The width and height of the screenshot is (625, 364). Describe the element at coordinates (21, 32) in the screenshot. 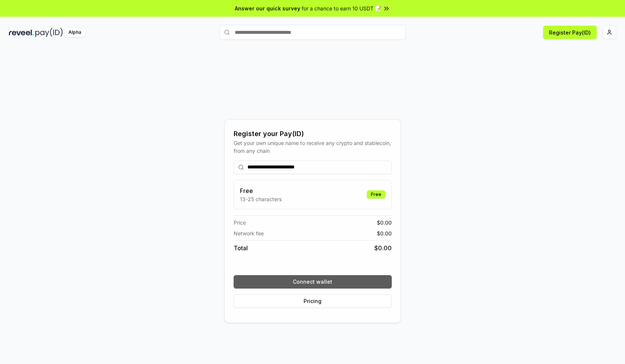

I see `img: reveel_dark` at that location.